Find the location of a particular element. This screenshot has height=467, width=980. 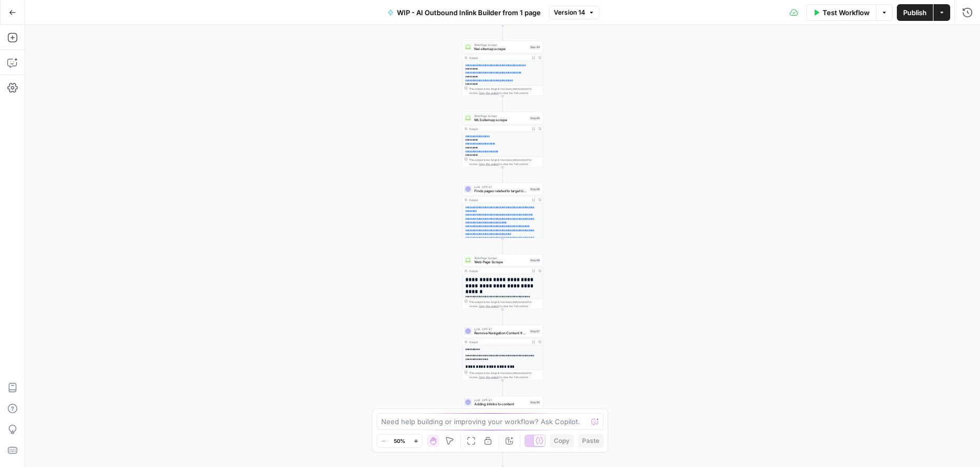

button: Paste is located at coordinates (590, 441).